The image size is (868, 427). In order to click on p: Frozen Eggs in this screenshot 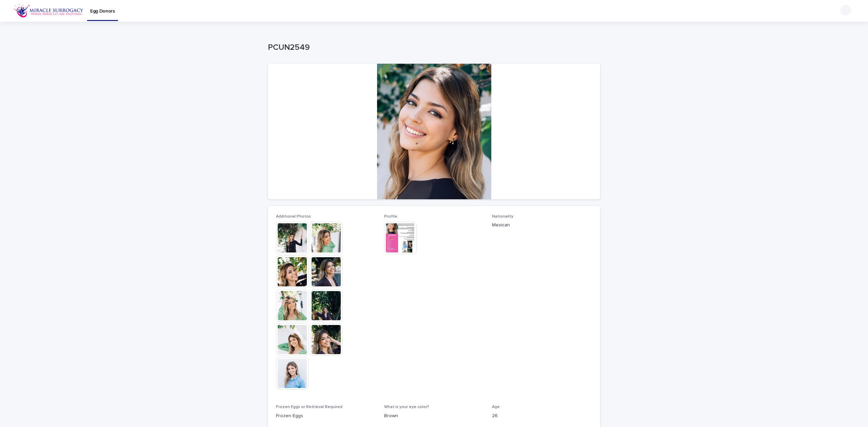, I will do `click(326, 416)`.